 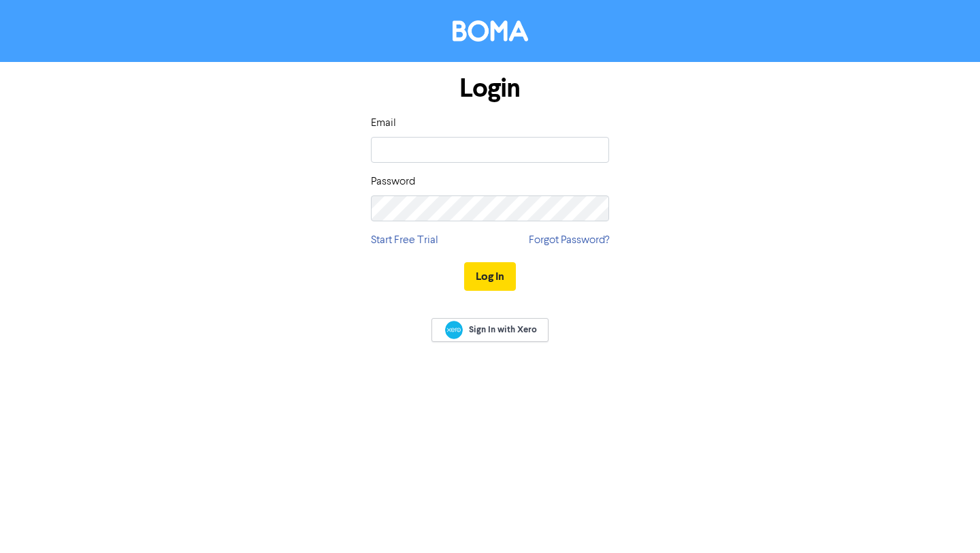 I want to click on a: Sign In with Xero, so click(x=490, y=329).